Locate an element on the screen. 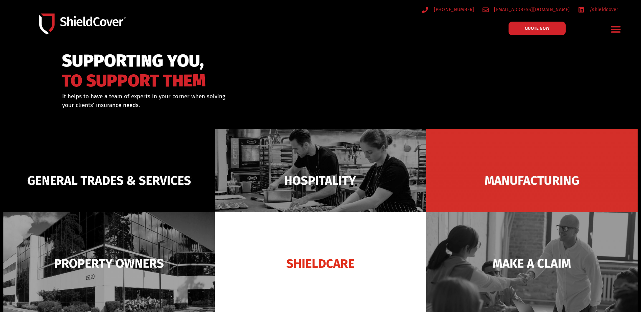 This screenshot has width=641, height=312. a: QUOTE NOW is located at coordinates (537, 28).